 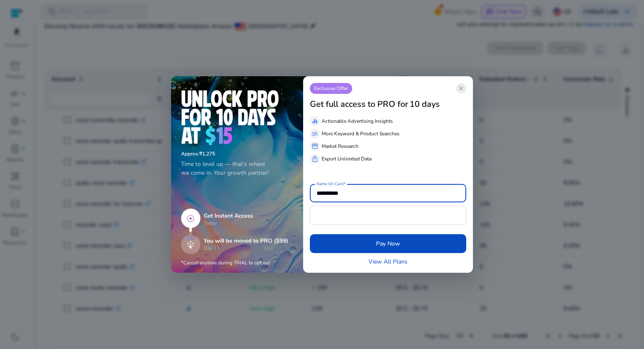 What do you see at coordinates (315, 134) in the screenshot?
I see `span: manage_search` at bounding box center [315, 134].